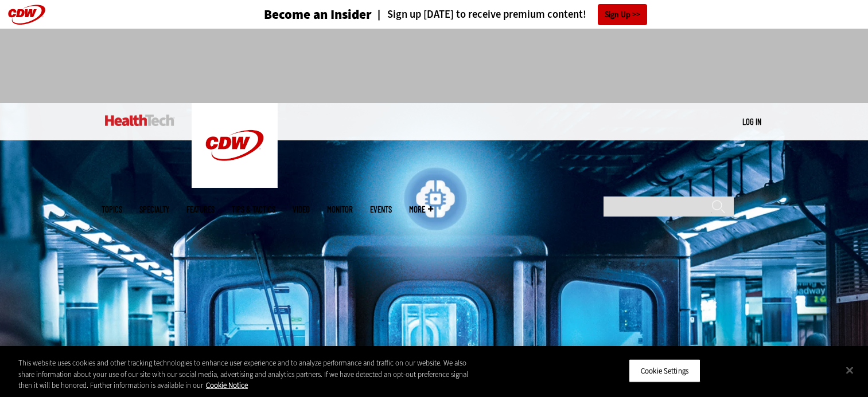 This screenshot has width=868, height=397. I want to click on span: Specialty, so click(154, 210).